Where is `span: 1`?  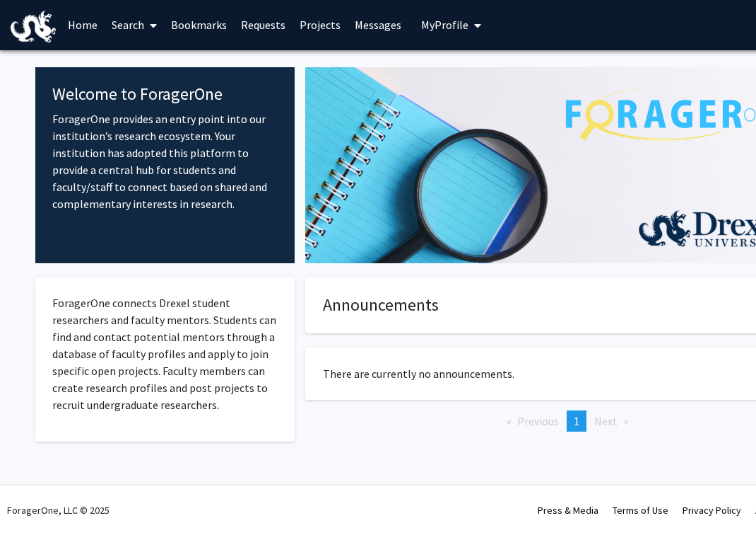 span: 1 is located at coordinates (577, 421).